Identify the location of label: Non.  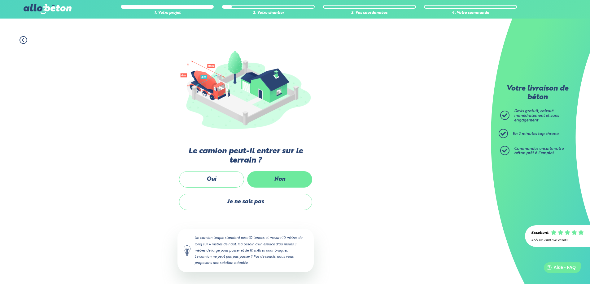
(280, 180).